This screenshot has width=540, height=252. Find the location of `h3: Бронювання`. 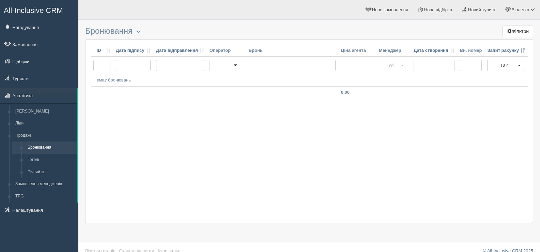

h3: Бронювання is located at coordinates (309, 31).